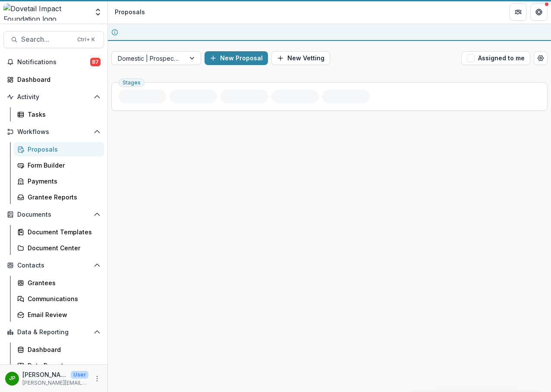 This screenshot has height=392, width=551. What do you see at coordinates (53, 214) in the screenshot?
I see `button: Open Documents` at bounding box center [53, 214].